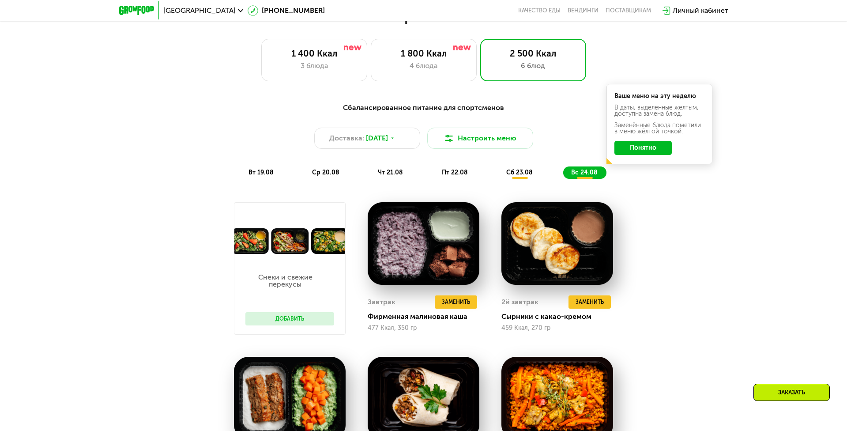 This screenshot has height=431, width=847. Describe the element at coordinates (533, 66) in the screenshot. I see `div: 6 блюд` at that location.